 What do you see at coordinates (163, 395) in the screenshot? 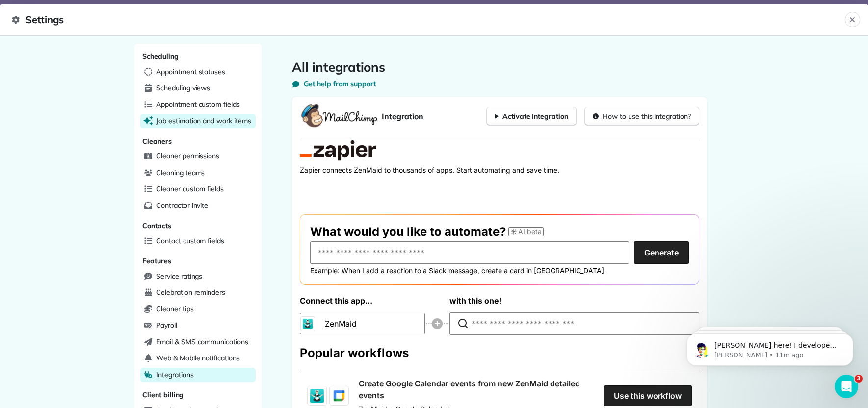
I see `span: Client billing` at bounding box center [163, 395].